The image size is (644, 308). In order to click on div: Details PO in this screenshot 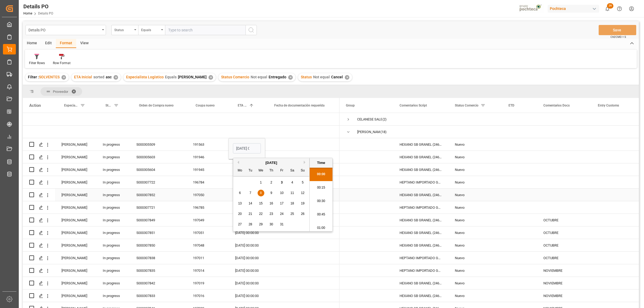, I will do `click(38, 6)`.